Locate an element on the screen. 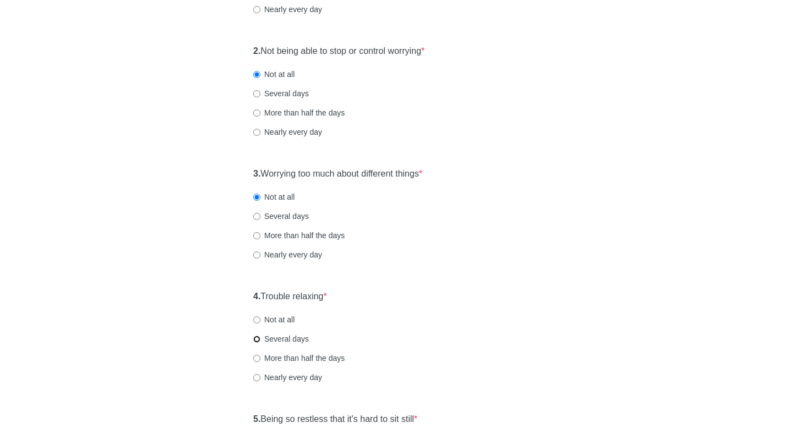 This screenshot has width=801, height=439. label: Worrying too much about different things is located at coordinates (338, 174).